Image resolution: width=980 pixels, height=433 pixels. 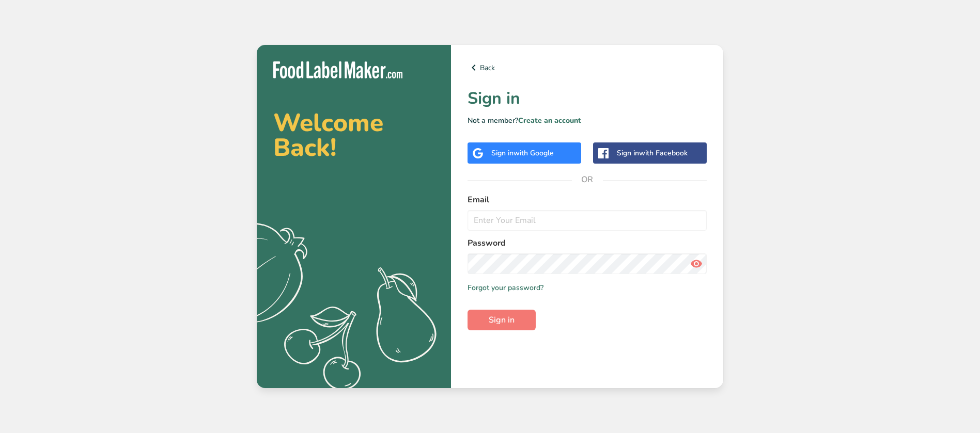 What do you see at coordinates (337, 70) in the screenshot?
I see `img: Food Label Maker` at bounding box center [337, 70].